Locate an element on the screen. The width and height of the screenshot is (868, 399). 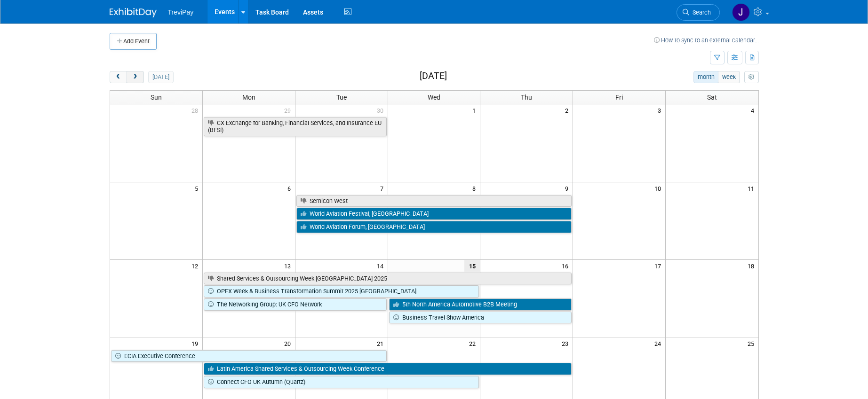
a: Latin America Shared Services & Outsourcing Week Conference is located at coordinates (387, 369).